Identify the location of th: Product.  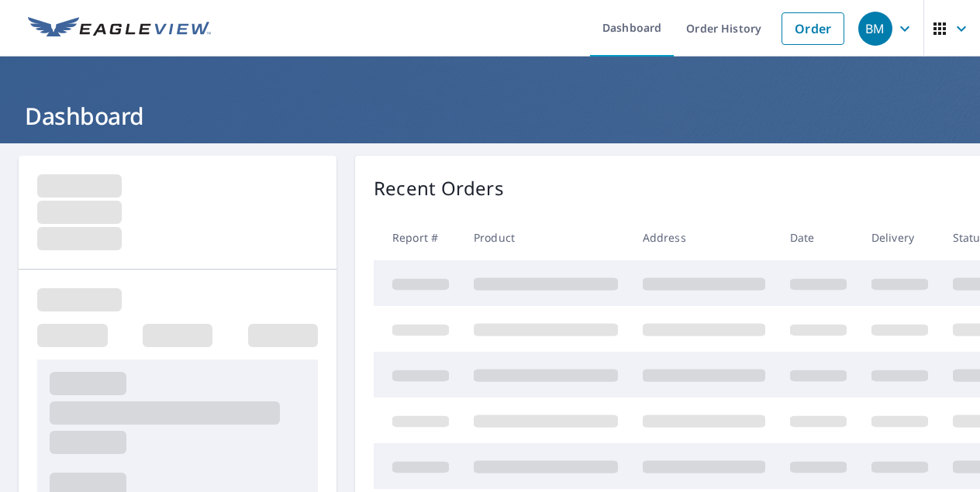
(546, 237).